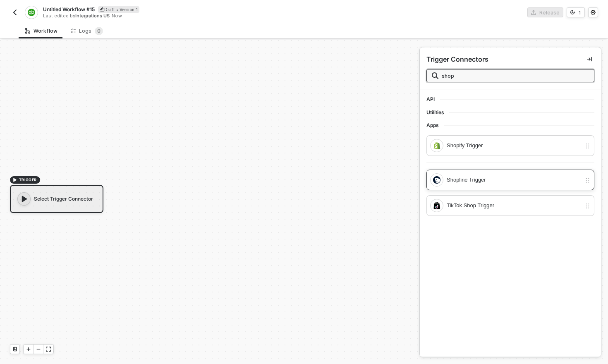 The height and width of the screenshot is (364, 608). I want to click on span: icon-settings, so click(593, 12).